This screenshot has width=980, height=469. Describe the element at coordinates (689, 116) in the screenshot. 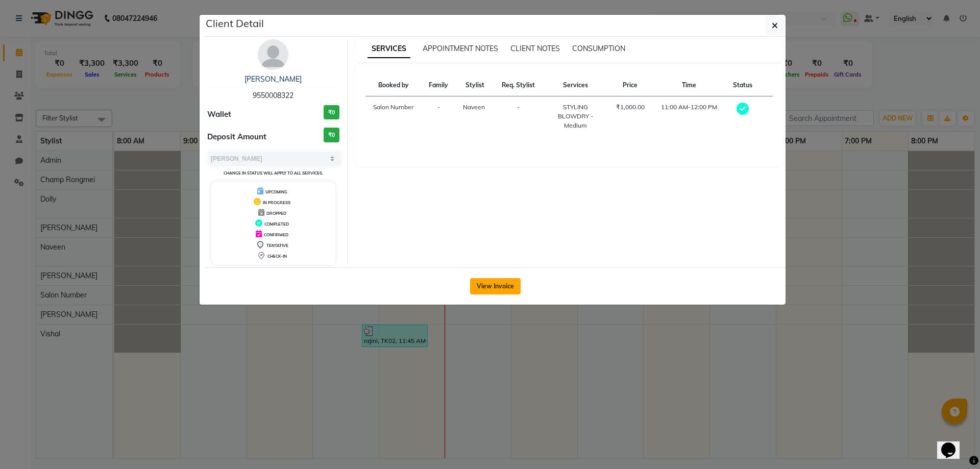

I see `td: 11:00 AM-12:00 PM` at that location.